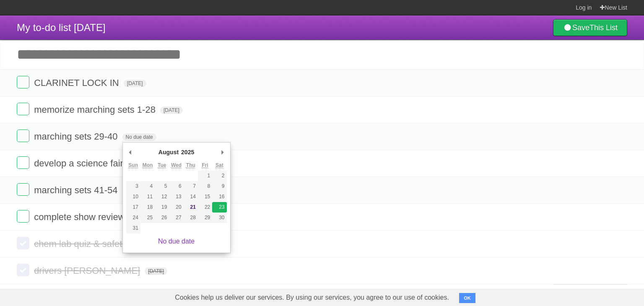  What do you see at coordinates (133, 186) in the screenshot?
I see `button: 3` at bounding box center [133, 186].